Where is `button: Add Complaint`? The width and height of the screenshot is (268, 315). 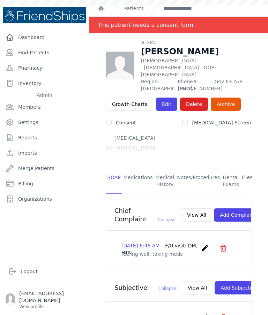 button: Add Complaint is located at coordinates (237, 215).